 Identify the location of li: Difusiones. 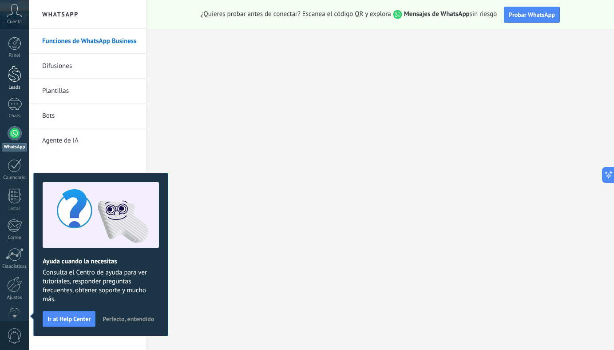
(87, 66).